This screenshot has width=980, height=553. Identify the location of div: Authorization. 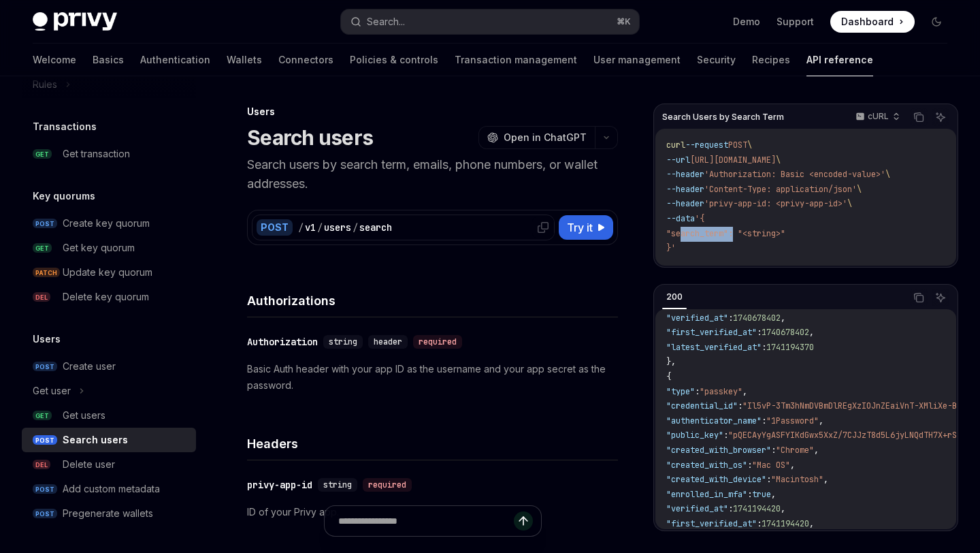
(283, 342).